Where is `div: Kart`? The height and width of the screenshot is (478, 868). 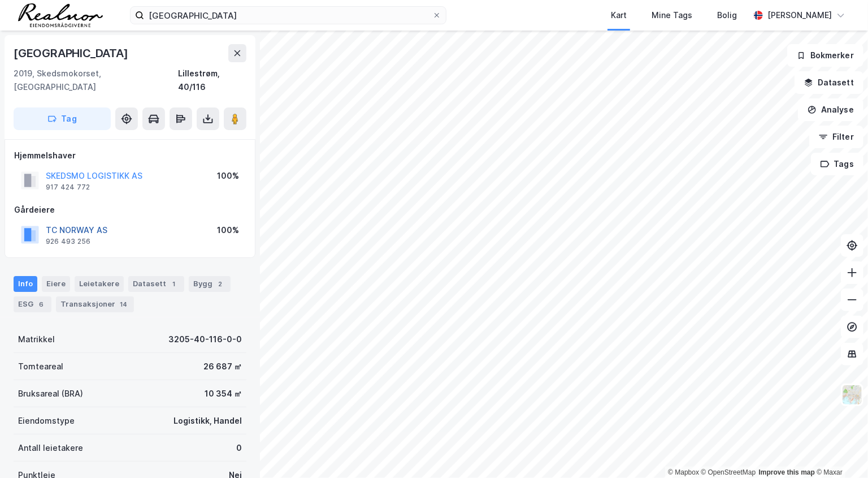 div: Kart is located at coordinates (619, 15).